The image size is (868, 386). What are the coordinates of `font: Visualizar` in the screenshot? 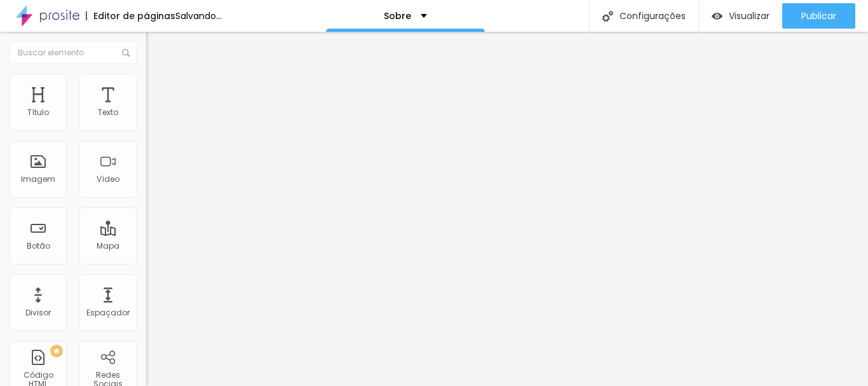 It's located at (749, 16).